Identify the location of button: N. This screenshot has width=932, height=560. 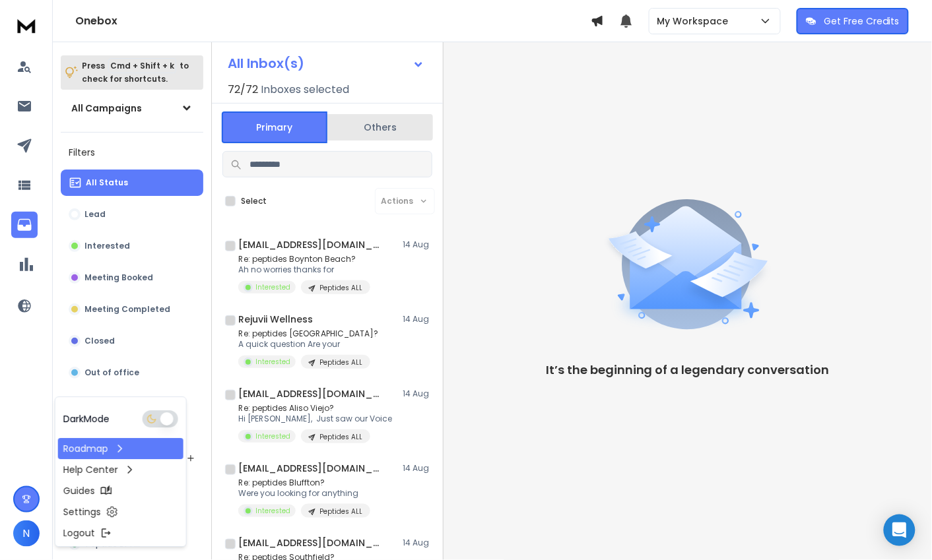
(26, 534).